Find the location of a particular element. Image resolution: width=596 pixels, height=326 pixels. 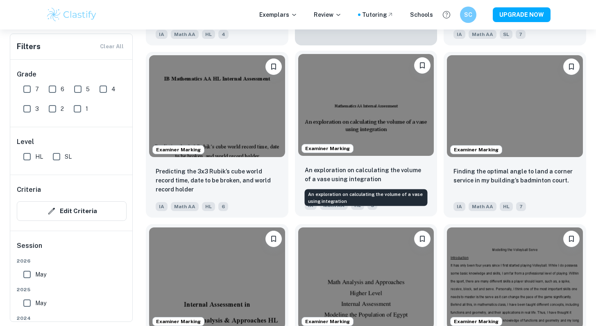

span: 2026 is located at coordinates (72, 261).